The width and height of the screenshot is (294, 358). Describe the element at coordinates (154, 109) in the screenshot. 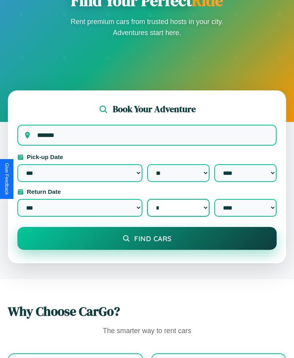

I see `h2: Book Your Adventure` at that location.